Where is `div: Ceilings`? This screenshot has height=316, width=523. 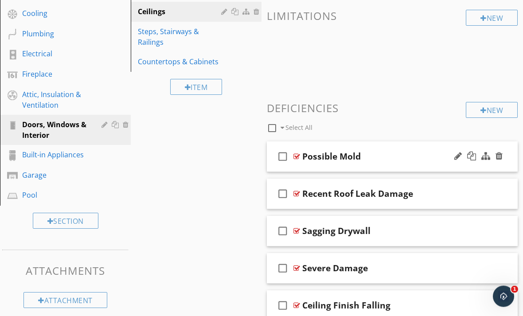
div: Ceilings is located at coordinates (181, 12).